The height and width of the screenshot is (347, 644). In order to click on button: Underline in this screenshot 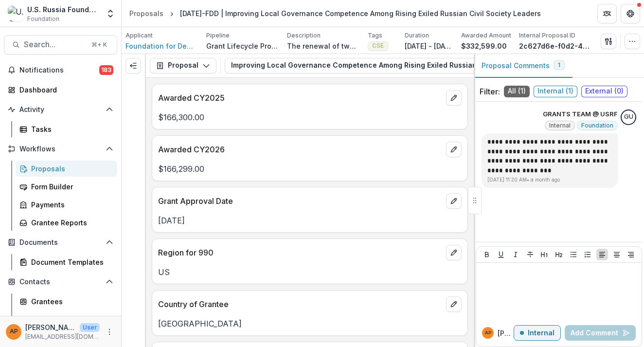, I will do `click(500, 254)`.